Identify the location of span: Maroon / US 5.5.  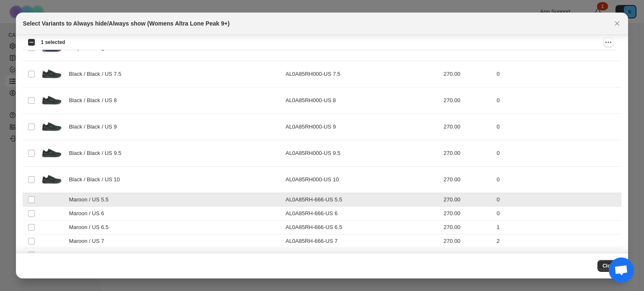
(91, 200).